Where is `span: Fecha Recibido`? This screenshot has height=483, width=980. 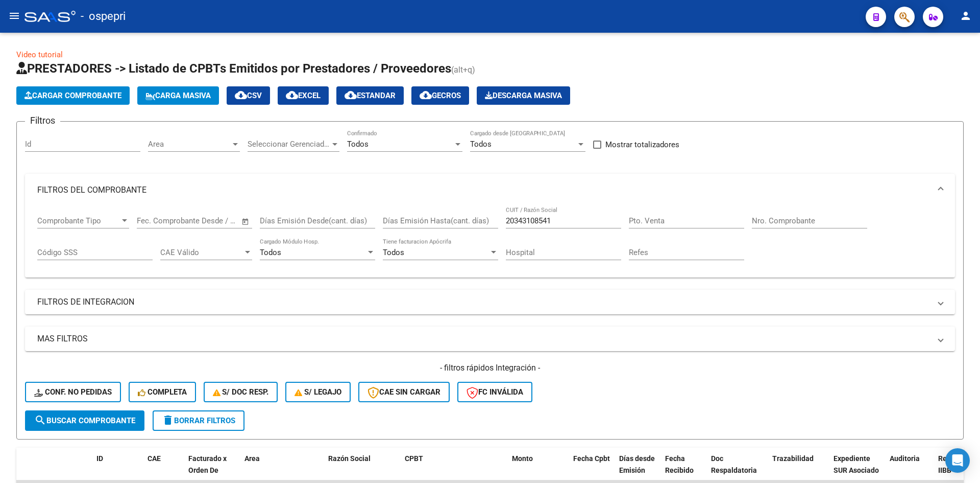
span: Fecha Recibido is located at coordinates (680, 464).